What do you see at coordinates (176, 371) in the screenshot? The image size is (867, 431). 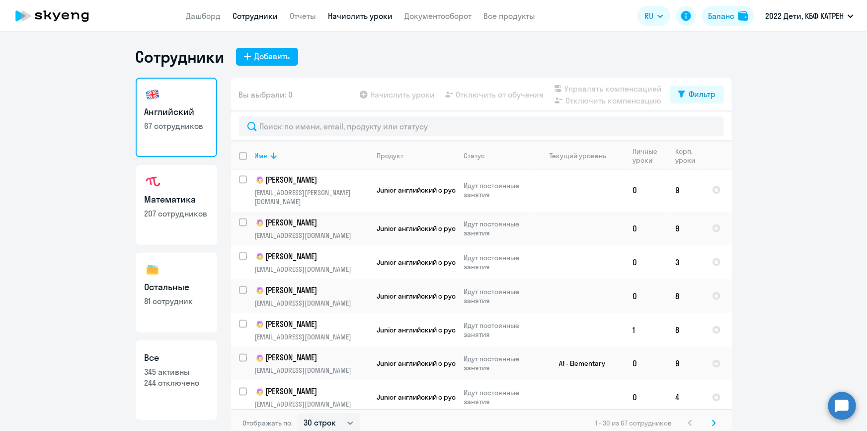 I see `p: 345 активны` at bounding box center [176, 371].